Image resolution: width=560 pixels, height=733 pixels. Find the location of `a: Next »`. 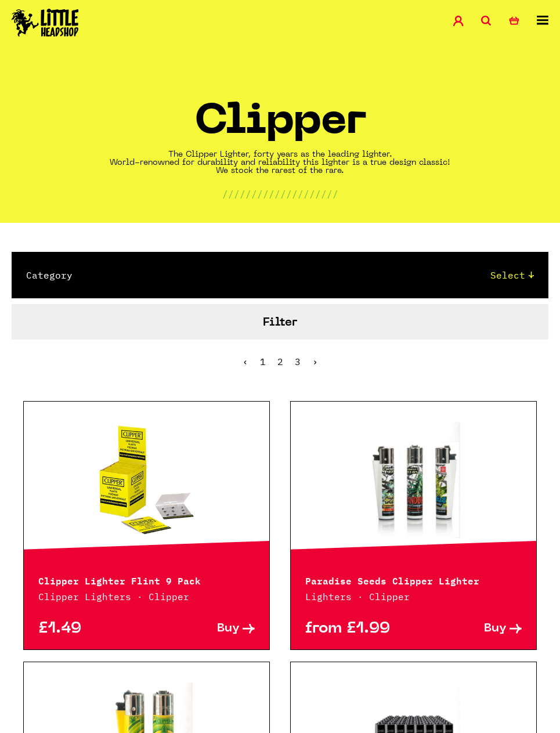

a: Next » is located at coordinates (315, 362).